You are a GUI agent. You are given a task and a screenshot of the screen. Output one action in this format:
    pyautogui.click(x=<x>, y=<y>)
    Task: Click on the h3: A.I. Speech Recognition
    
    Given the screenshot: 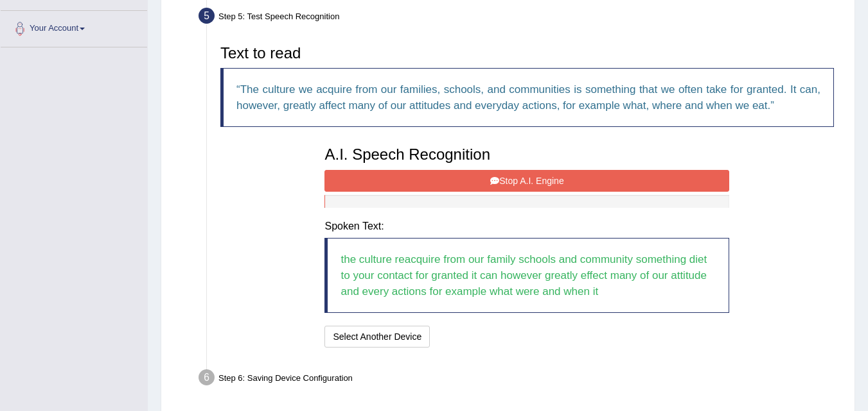 What is the action you would take?
    pyautogui.click(x=527, y=155)
    